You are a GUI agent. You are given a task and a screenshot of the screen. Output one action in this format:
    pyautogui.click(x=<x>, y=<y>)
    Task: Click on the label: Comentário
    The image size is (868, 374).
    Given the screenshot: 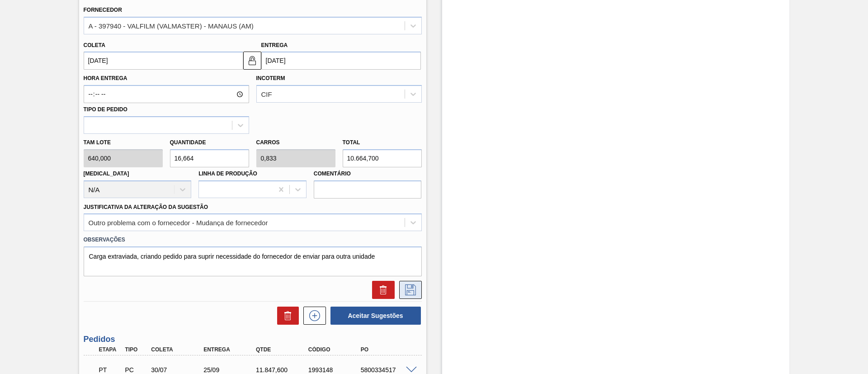 What is the action you would take?
    pyautogui.click(x=368, y=174)
    